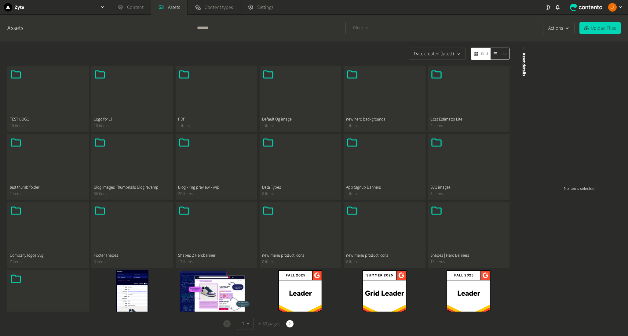  I want to click on span: Footer shapes, so click(132, 255).